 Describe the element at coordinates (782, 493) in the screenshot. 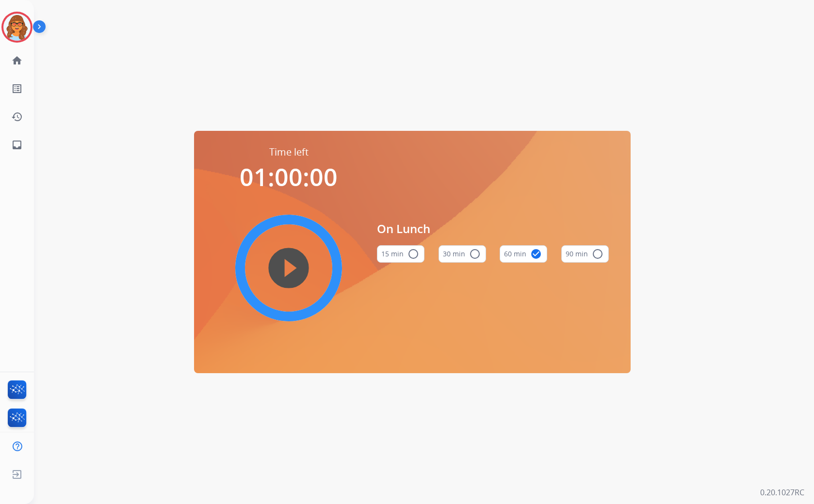

I see `p: 0.20.1027RC` at that location.